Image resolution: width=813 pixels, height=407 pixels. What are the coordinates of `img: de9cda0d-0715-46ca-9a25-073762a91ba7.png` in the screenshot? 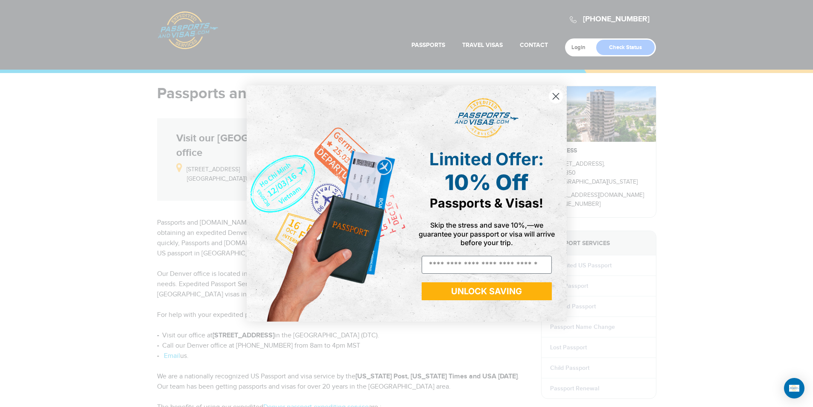 It's located at (326, 203).